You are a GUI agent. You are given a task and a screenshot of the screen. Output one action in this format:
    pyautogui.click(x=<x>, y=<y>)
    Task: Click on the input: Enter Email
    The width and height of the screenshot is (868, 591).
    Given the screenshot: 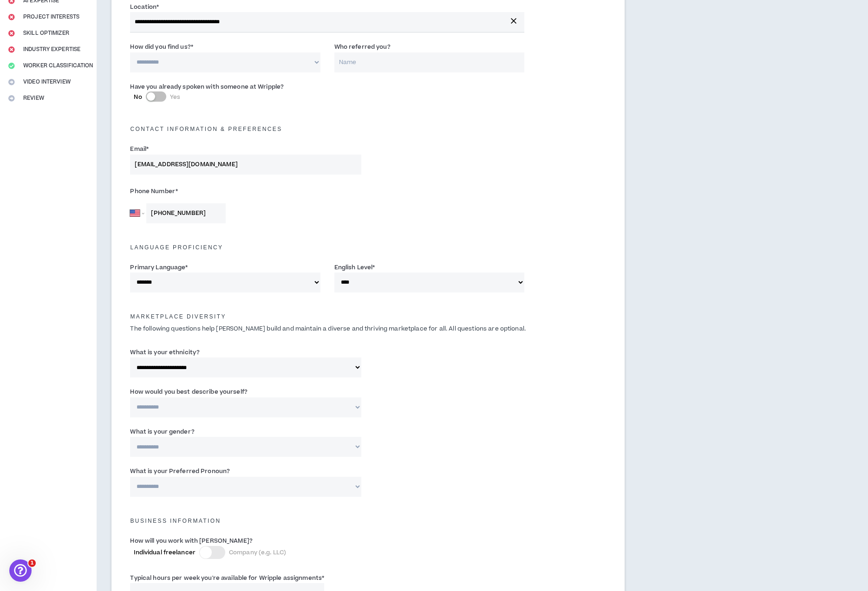 What is the action you would take?
    pyautogui.click(x=245, y=164)
    